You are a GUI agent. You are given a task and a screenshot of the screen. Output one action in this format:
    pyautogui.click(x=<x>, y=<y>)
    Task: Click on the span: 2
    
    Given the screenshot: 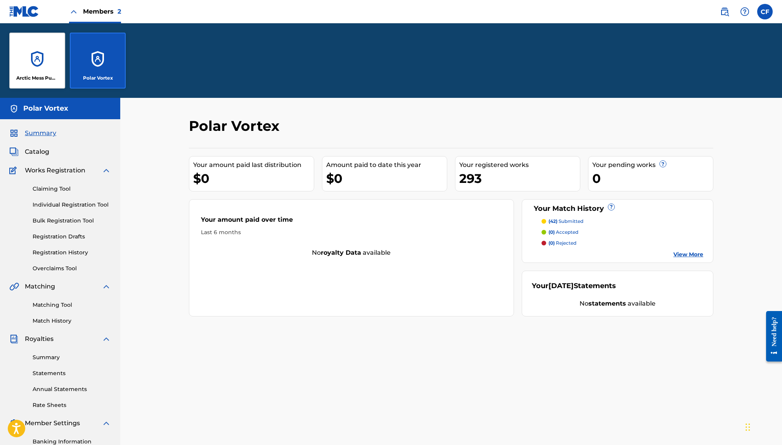 What is the action you would take?
    pyautogui.click(x=119, y=11)
    